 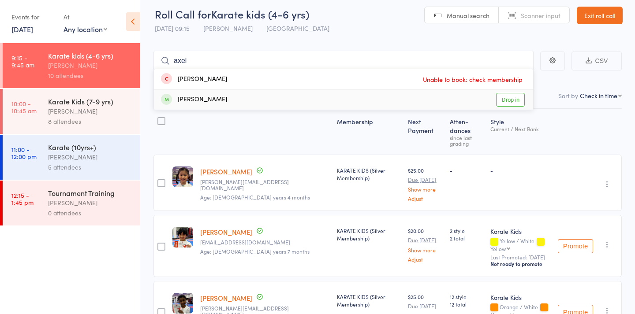 I want to click on time: 10:00 - 10:45 am, so click(x=24, y=107).